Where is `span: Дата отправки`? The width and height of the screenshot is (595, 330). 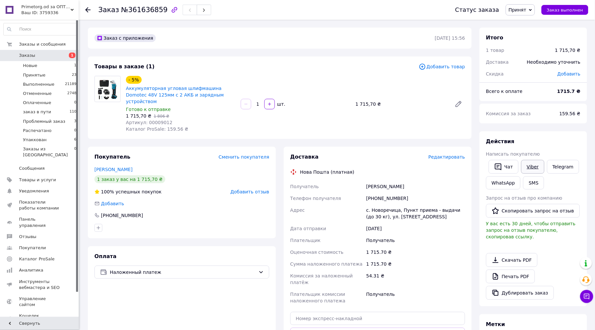 span: Дата отправки is located at coordinates (308, 228).